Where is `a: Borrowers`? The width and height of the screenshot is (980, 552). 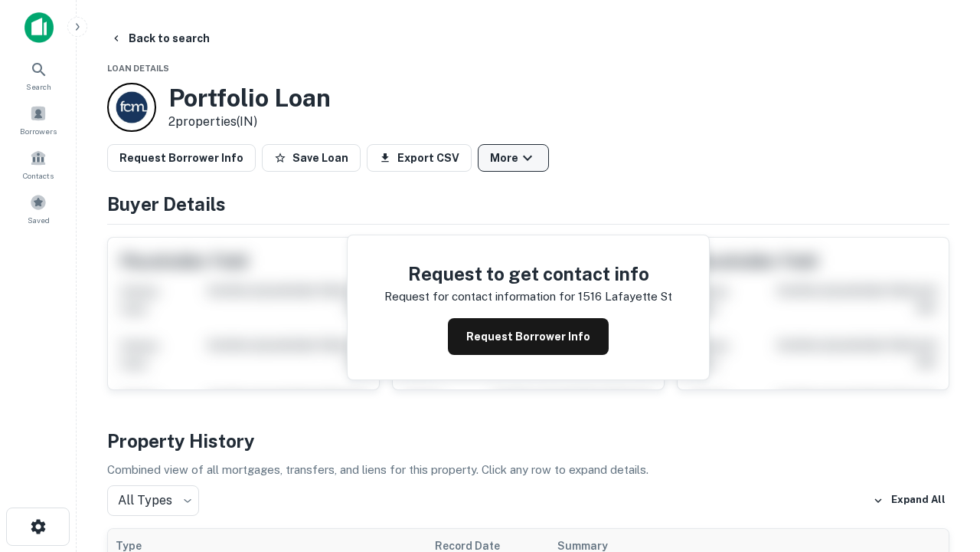
a: Borrowers is located at coordinates (38, 120).